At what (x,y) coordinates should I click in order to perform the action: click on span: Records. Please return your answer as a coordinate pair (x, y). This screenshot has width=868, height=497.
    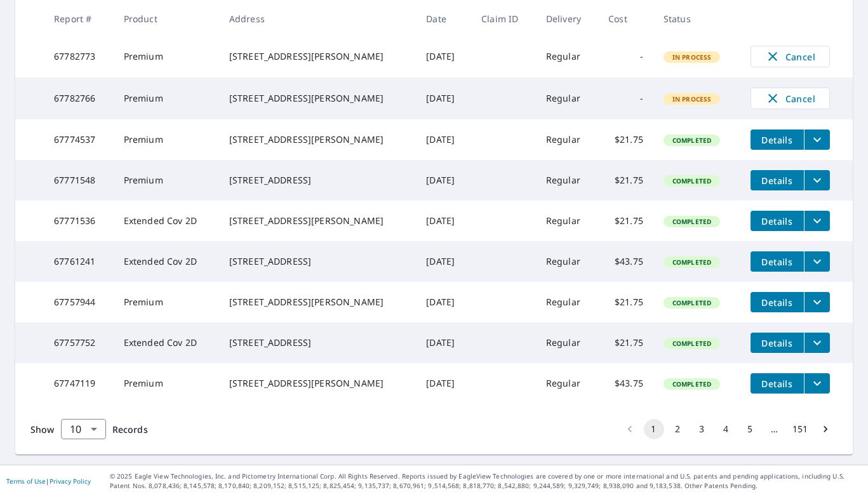
    Looking at the image, I should click on (130, 429).